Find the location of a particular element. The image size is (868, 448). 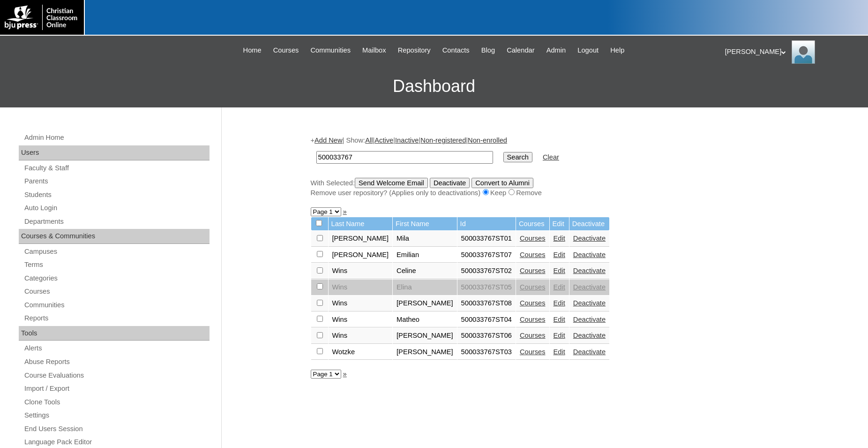

td: 500033767ST04 is located at coordinates (487, 320).